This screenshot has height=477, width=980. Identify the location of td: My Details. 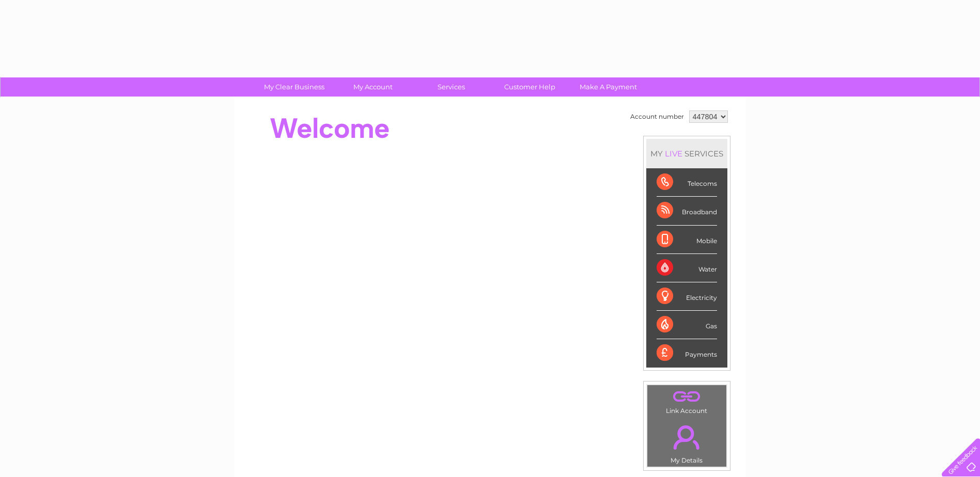
(687, 442).